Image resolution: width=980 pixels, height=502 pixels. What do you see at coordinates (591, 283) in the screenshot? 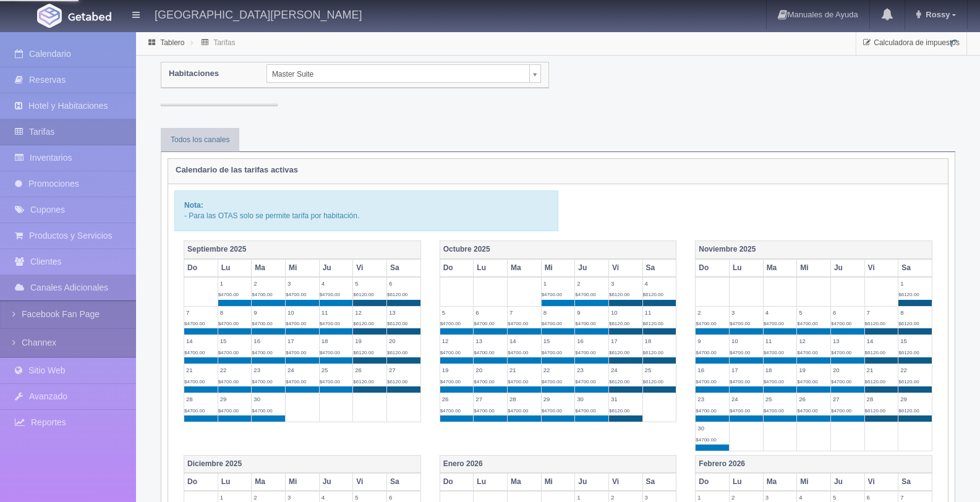
I see `label: 2` at bounding box center [591, 283].